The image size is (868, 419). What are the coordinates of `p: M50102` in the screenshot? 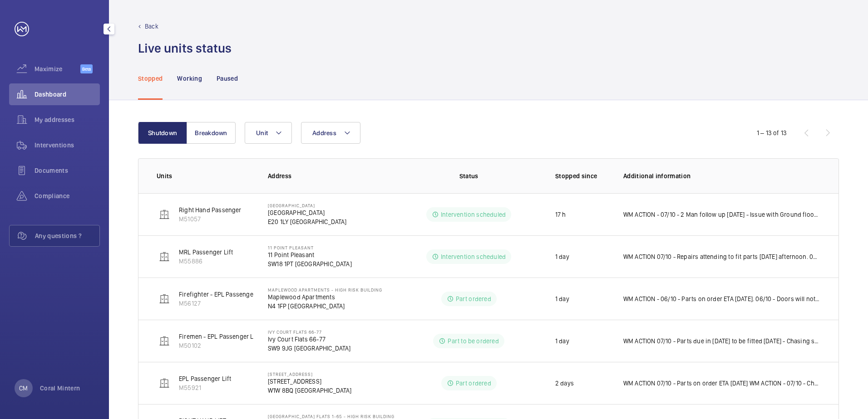 It's located at (235, 346).